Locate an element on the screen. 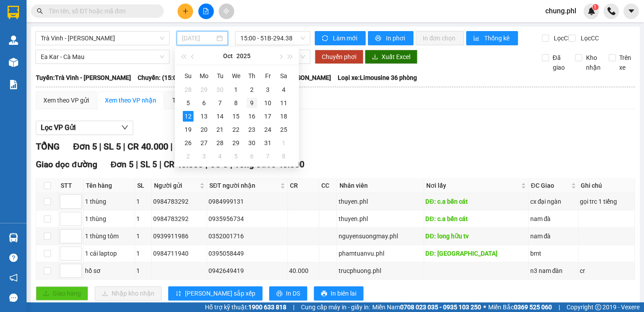 This screenshot has width=644, height=312. span: Lọc CC is located at coordinates (588, 38).